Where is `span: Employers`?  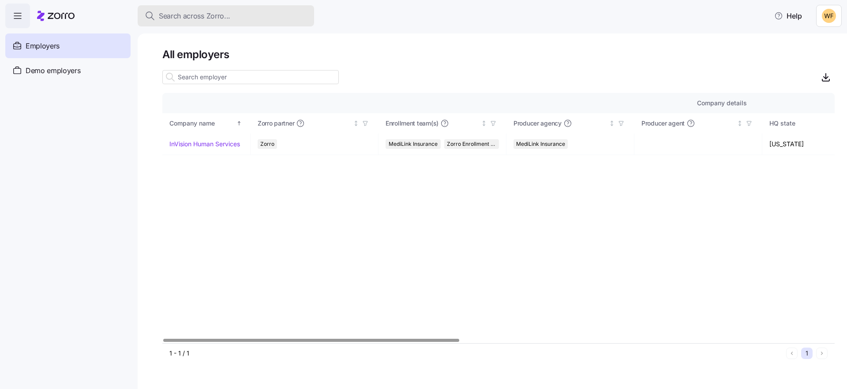 span: Employers is located at coordinates (42, 46).